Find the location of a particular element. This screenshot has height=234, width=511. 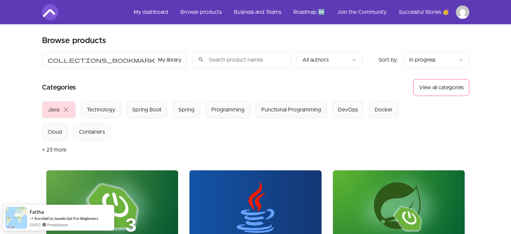

span: Fatiha is located at coordinates (37, 211).